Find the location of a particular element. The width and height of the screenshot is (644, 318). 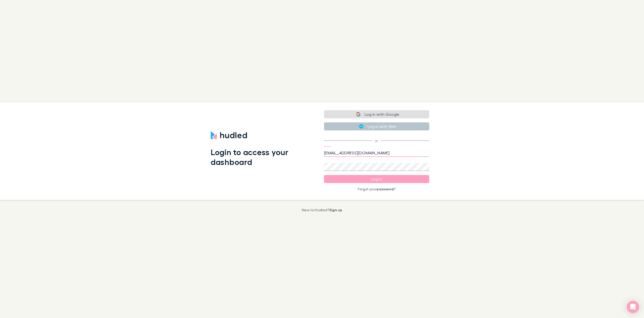

img: Xero's logo is located at coordinates (361, 127).